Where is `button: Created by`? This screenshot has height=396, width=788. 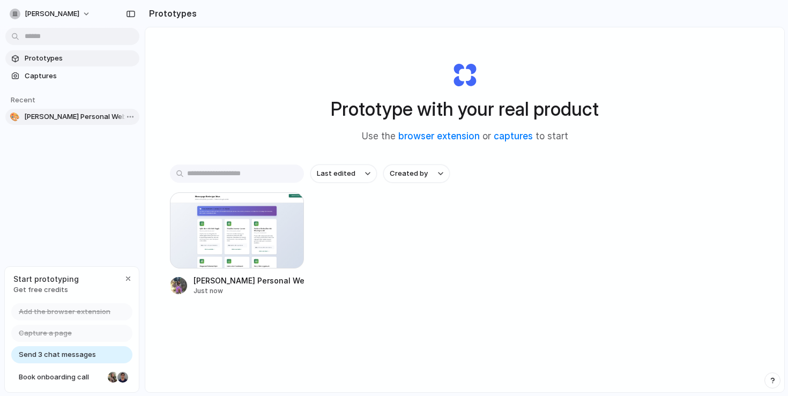 button: Created by is located at coordinates (416, 174).